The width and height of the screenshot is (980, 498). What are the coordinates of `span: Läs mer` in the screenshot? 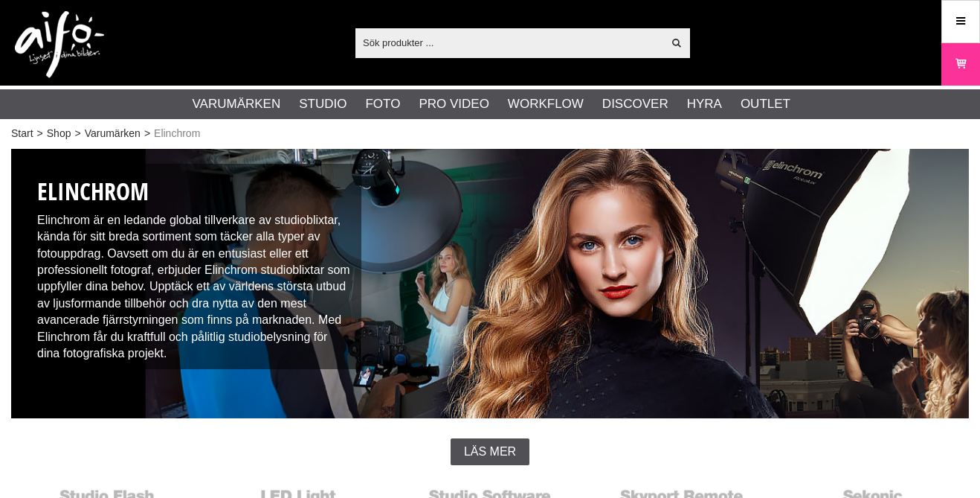 It's located at (490, 452).